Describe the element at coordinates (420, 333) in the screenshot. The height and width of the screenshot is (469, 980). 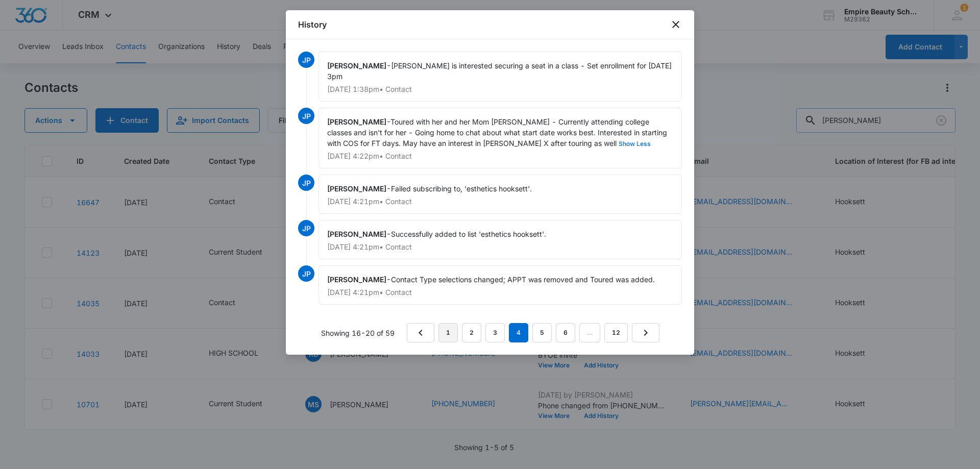
I see `a: Previous Page` at that location.